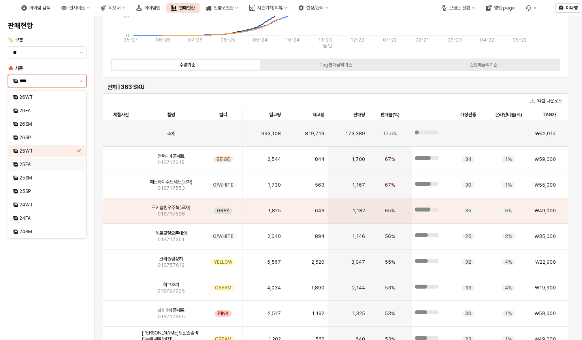 The height and width of the screenshot is (340, 582). I want to click on span: 1,730, so click(274, 185).